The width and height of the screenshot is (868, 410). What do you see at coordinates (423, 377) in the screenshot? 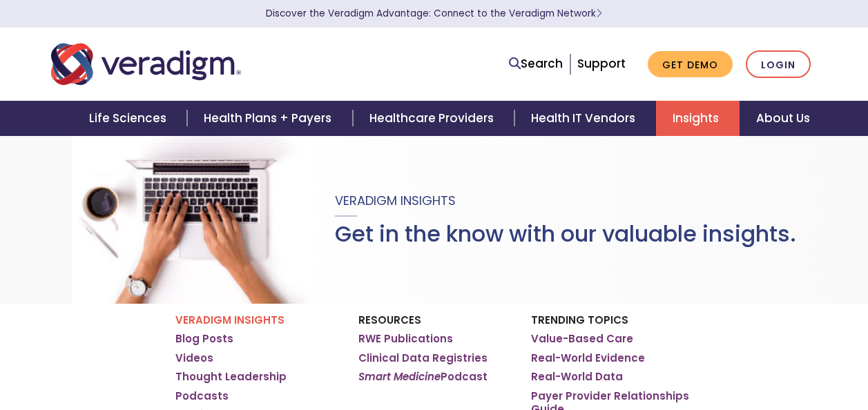
I see `a: Smart MedicinePodcast` at bounding box center [423, 377].